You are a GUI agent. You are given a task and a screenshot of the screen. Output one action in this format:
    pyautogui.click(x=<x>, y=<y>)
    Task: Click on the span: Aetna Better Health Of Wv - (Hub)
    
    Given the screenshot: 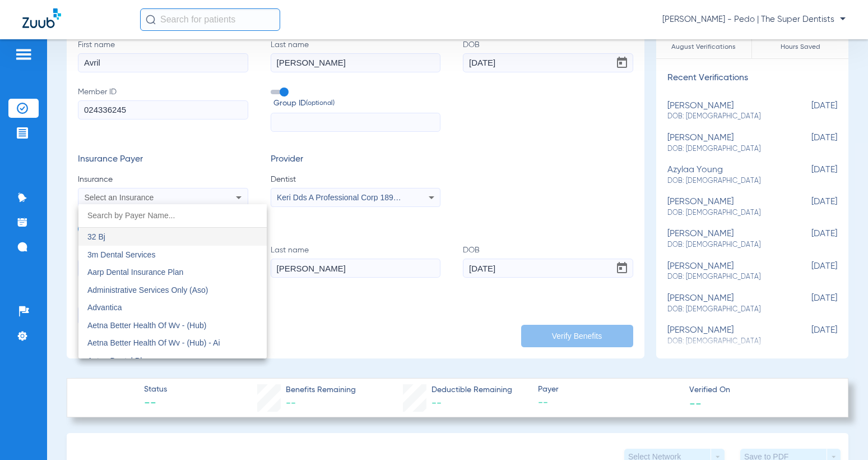 What is the action you would take?
    pyautogui.click(x=147, y=325)
    